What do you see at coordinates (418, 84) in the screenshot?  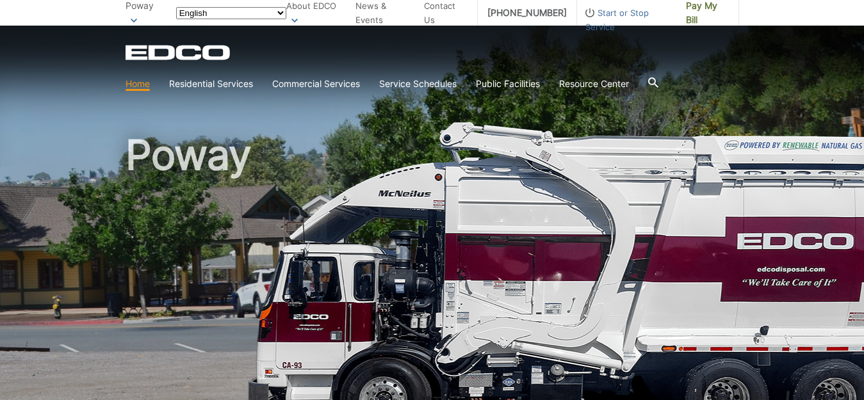 I see `a: Service Schedules` at bounding box center [418, 84].